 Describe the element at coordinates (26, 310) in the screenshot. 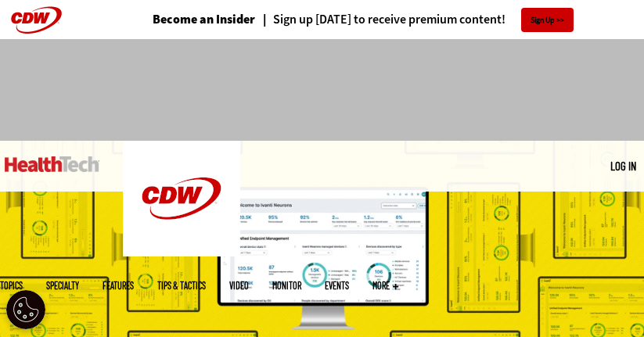

I see `div: Cookie Settings` at that location.